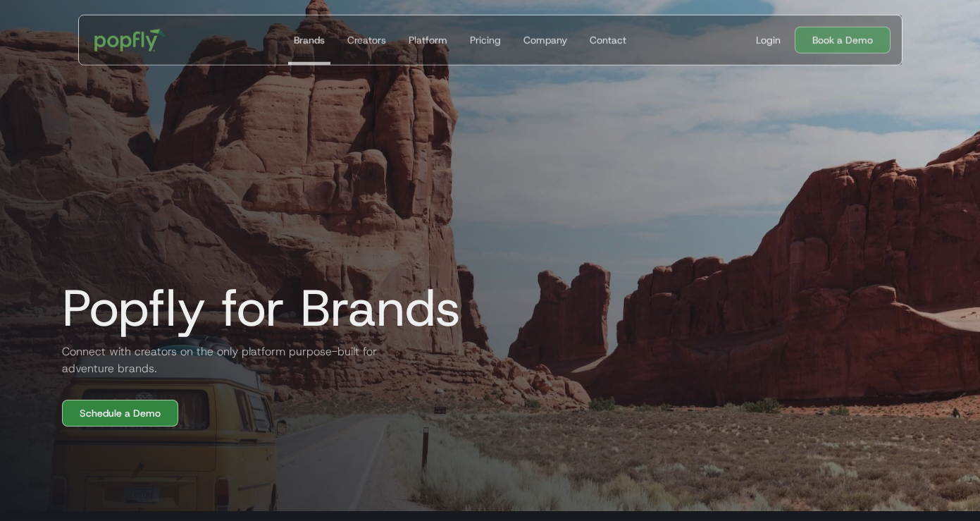  What do you see at coordinates (485, 40) in the screenshot?
I see `div: Pricing` at bounding box center [485, 40].